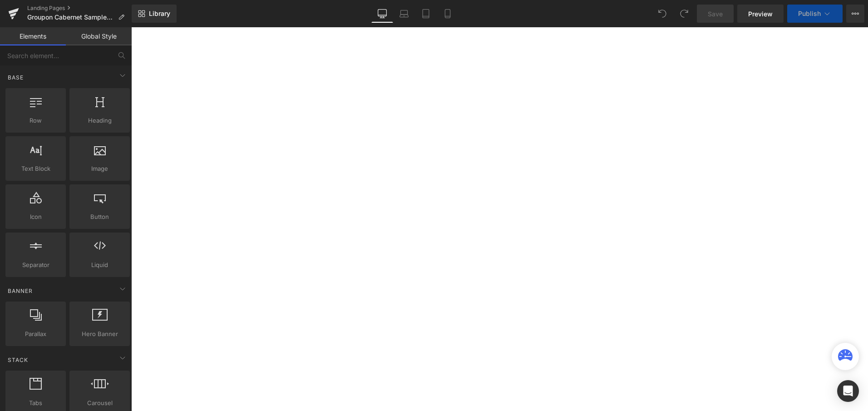 This screenshot has width=868, height=411. I want to click on span: Separator, so click(36, 264).